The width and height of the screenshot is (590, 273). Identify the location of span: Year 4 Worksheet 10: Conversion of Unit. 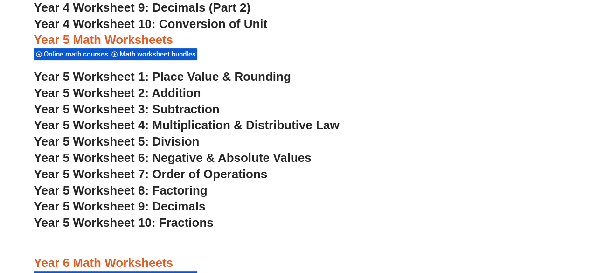
(151, 24).